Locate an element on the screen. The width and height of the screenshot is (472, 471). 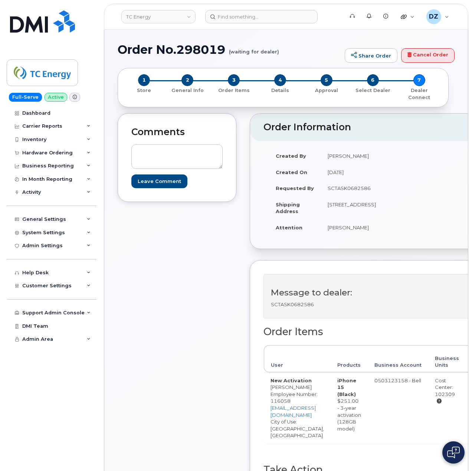
a: 4 Details is located at coordinates (280, 90).